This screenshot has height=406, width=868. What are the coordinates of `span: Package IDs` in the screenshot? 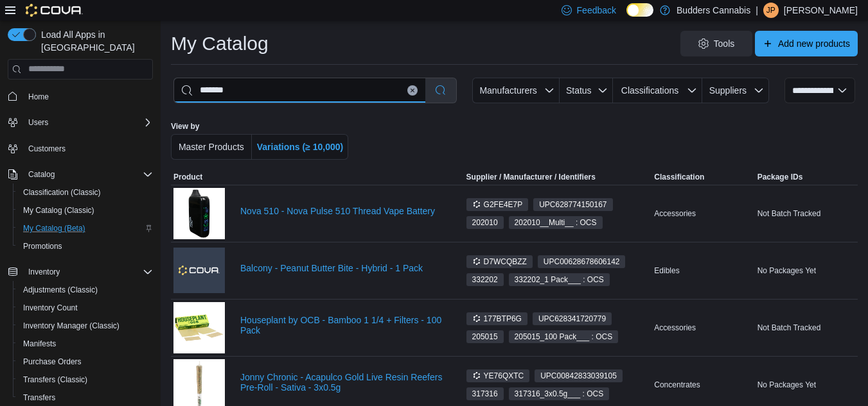 It's located at (780, 177).